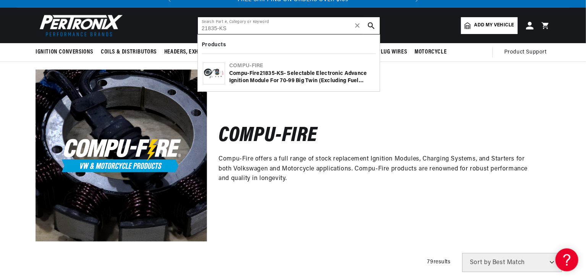 Image resolution: width=586 pixels, height=279 pixels. I want to click on summary: Coils & Distributors, so click(129, 52).